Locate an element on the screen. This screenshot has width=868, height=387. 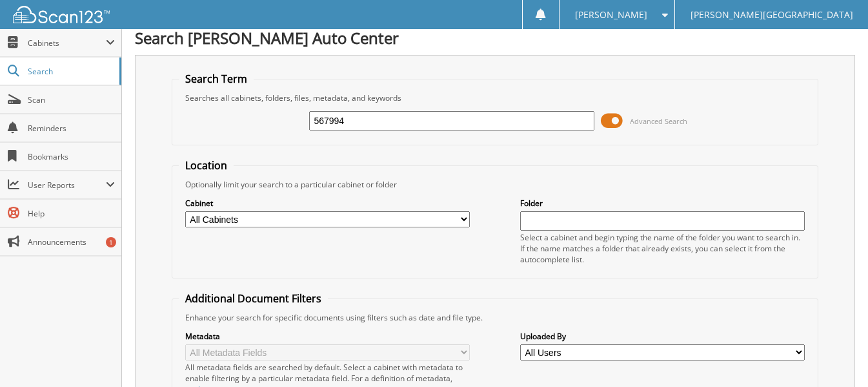
span: Scan is located at coordinates (71, 99).